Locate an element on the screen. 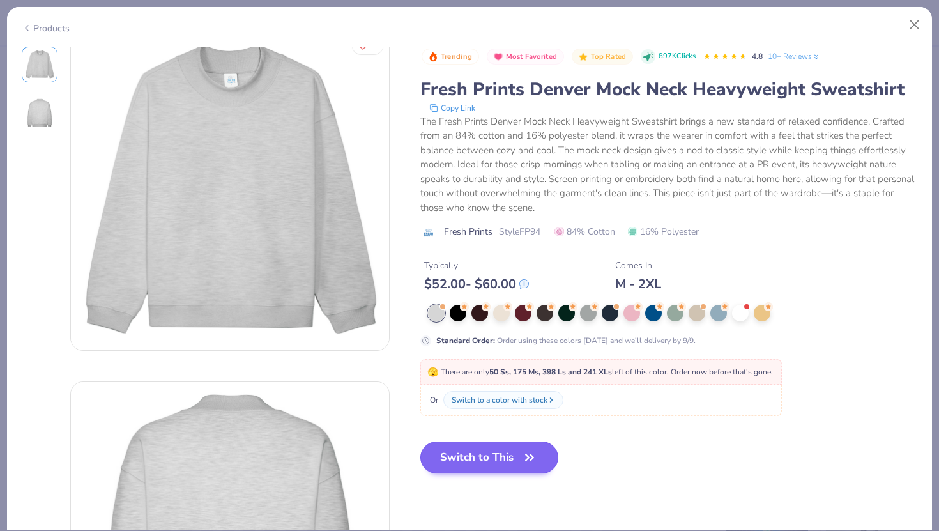  div: M - 2XL is located at coordinates (638, 284).